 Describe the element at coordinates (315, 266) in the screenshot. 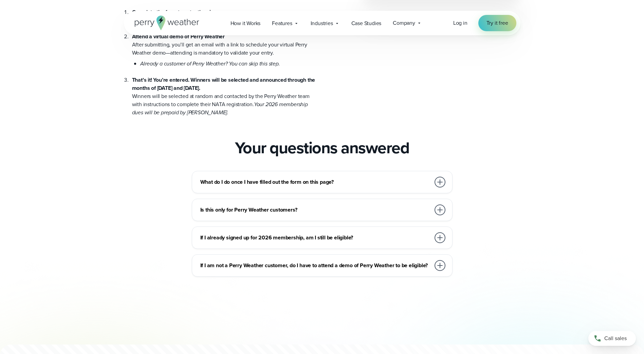

I see `h3: If I am not a Perry Weather customer, do I have to attend a demo of Perry Weather to be eligible?` at that location.